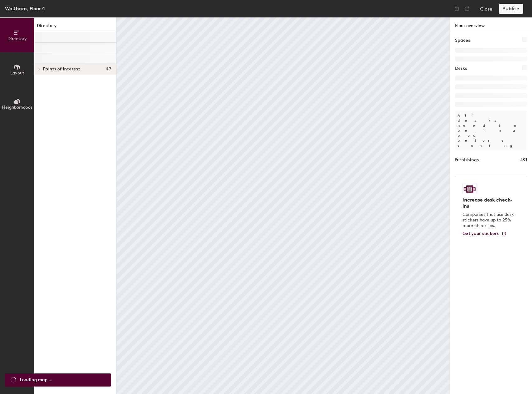 This screenshot has width=532, height=394. What do you see at coordinates (480, 233) in the screenshot?
I see `span: Get your stickers` at bounding box center [480, 233].